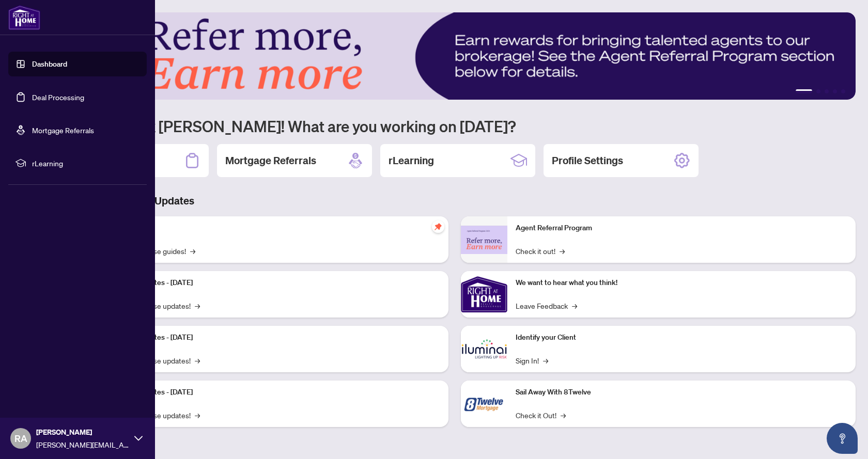  What do you see at coordinates (63, 130) in the screenshot?
I see `a: Mortgage Referrals` at bounding box center [63, 130].